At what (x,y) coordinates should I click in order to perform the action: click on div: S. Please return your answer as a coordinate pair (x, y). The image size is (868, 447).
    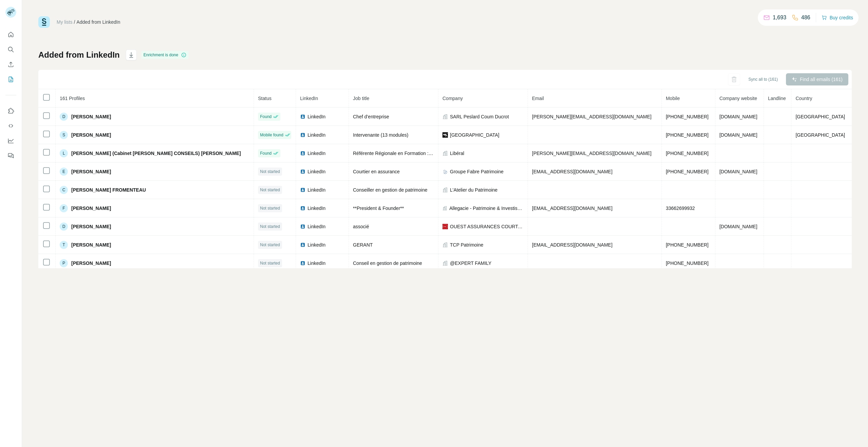
    Looking at the image, I should click on (64, 135).